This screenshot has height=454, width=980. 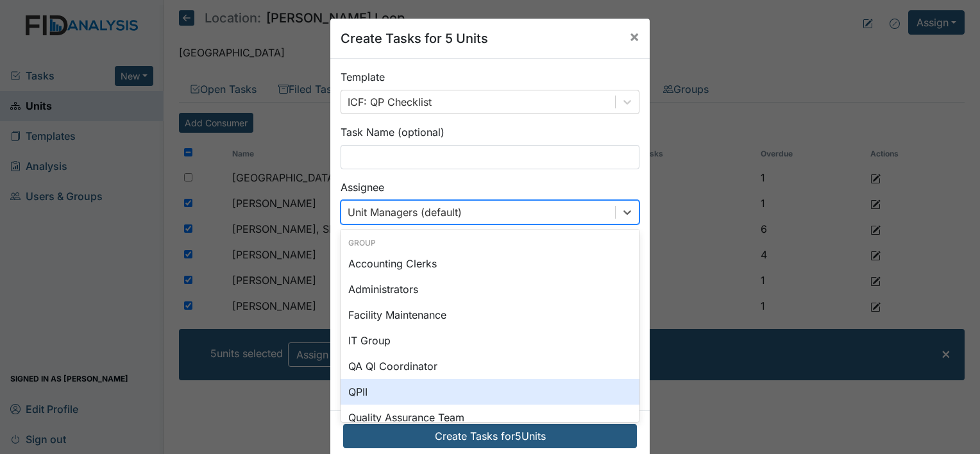 What do you see at coordinates (490, 289) in the screenshot?
I see `div: Administrators` at bounding box center [490, 289].